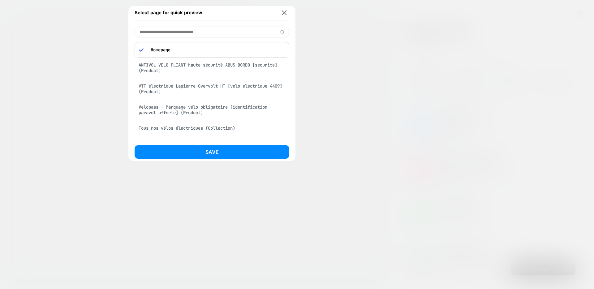 The image size is (594, 289). Describe the element at coordinates (212, 152) in the screenshot. I see `button: Save` at that location.